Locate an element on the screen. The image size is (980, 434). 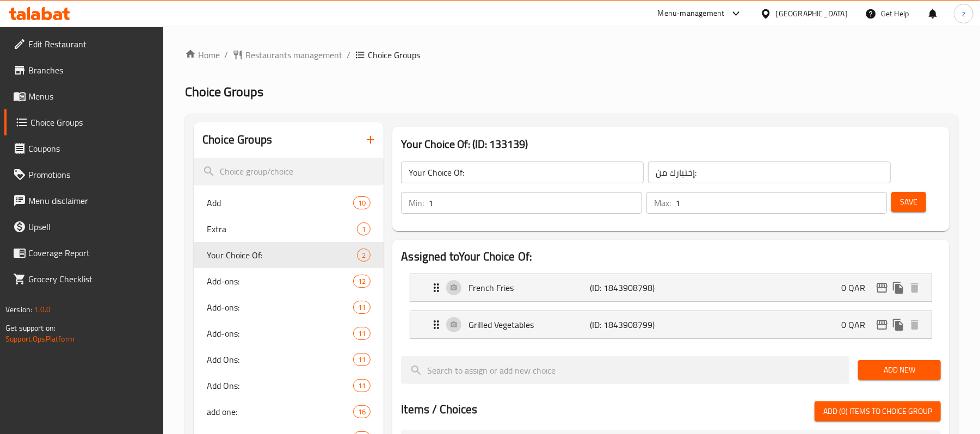
a: Coverage Report is located at coordinates (84, 253).